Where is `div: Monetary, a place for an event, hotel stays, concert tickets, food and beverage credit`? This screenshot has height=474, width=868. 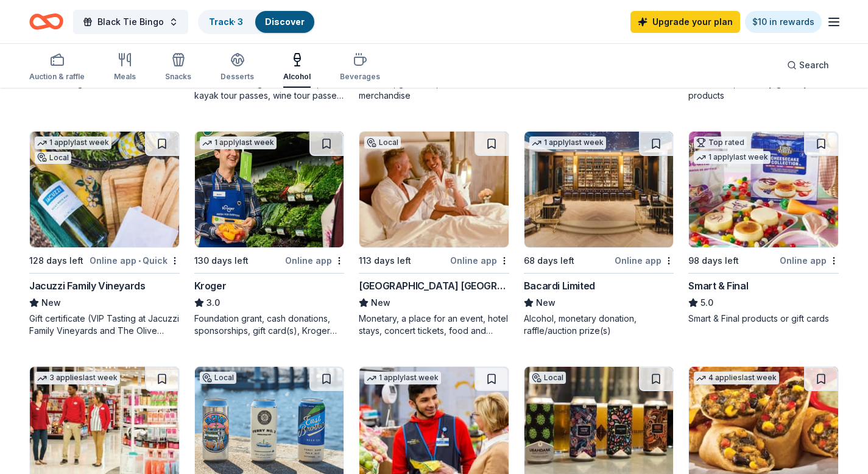
div: Monetary, a place for an event, hotel stays, concert tickets, food and beverage credit is located at coordinates (434, 325).